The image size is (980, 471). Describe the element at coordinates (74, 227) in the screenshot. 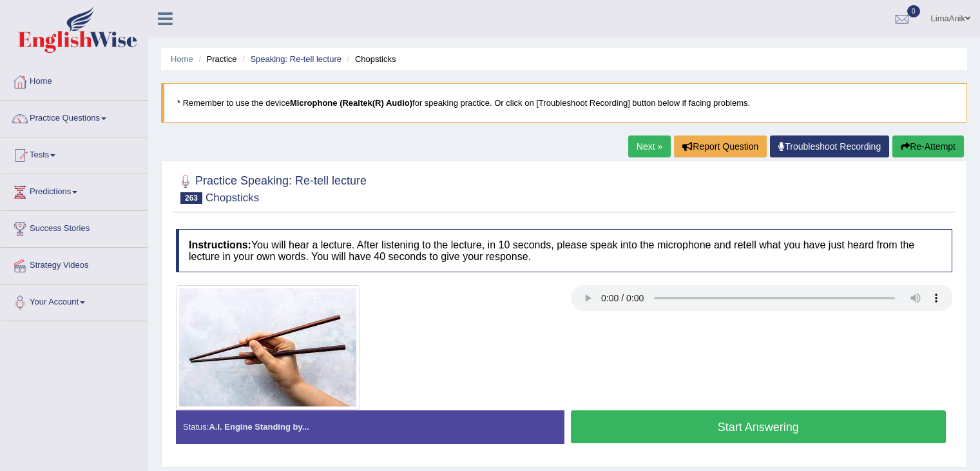

I see `a: Success Stories` at that location.